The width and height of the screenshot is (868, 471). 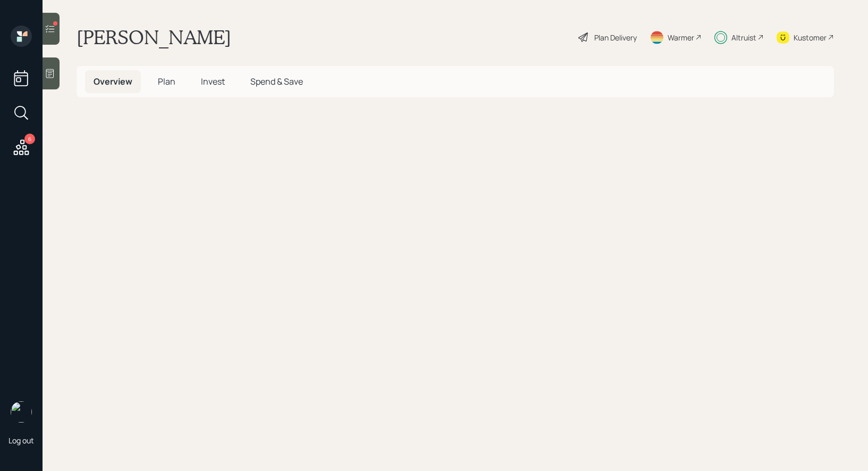 I want to click on div: Log out, so click(x=21, y=440).